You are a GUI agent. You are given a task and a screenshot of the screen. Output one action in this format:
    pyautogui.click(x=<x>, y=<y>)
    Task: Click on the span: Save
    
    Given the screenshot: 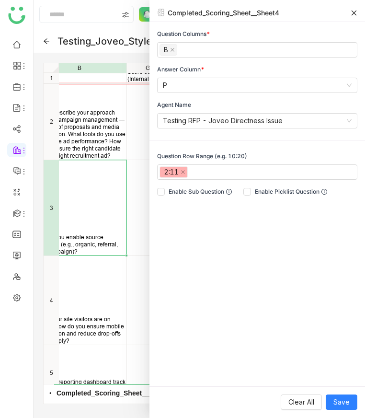 What is the action you would take?
    pyautogui.click(x=342, y=402)
    